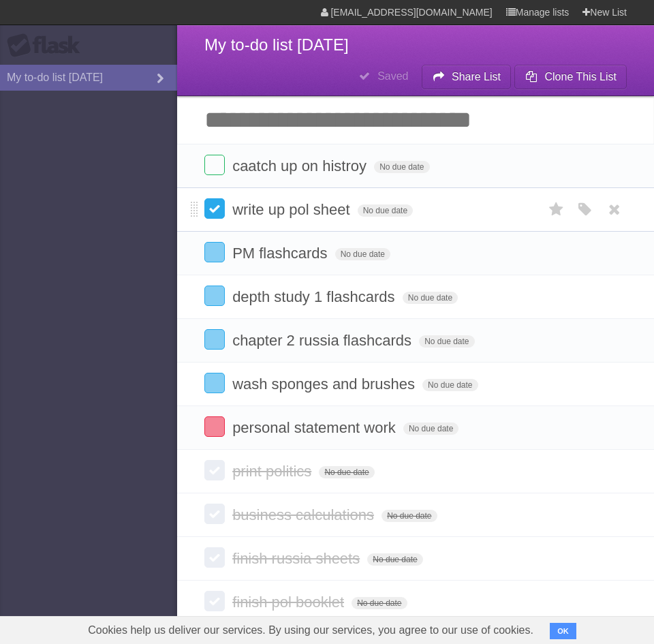 This screenshot has width=654, height=644. Describe the element at coordinates (305, 514) in the screenshot. I see `span: business calculations` at that location.